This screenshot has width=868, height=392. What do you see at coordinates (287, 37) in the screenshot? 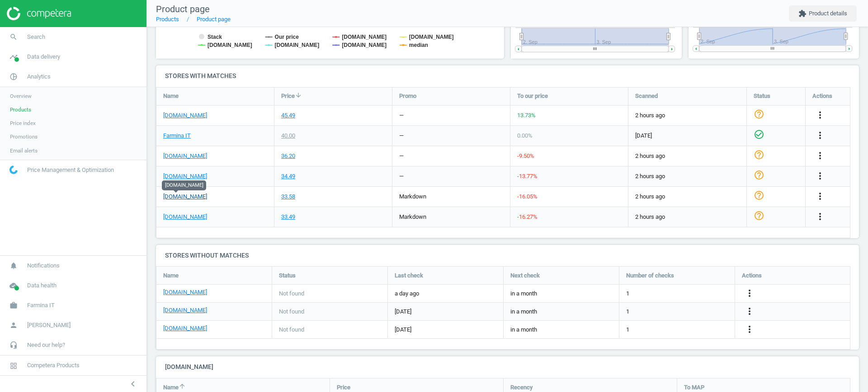
I see `tspan: Our price` at bounding box center [287, 37].